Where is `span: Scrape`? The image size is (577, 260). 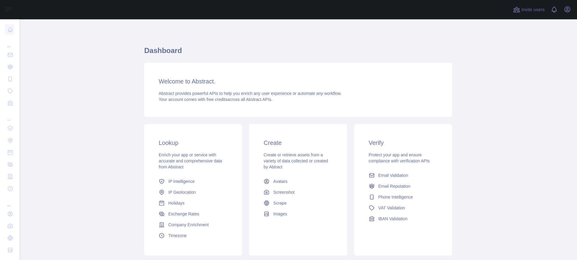 span: Scrape is located at coordinates (280, 203).